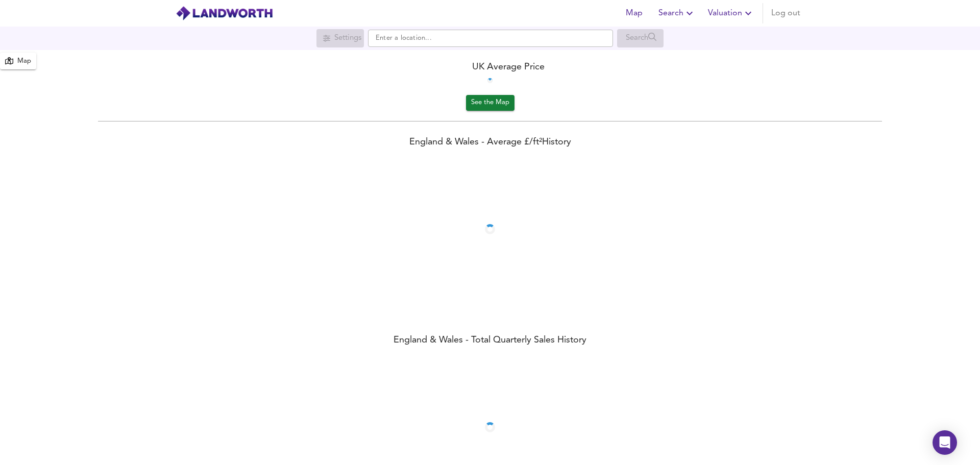 The width and height of the screenshot is (980, 465). I want to click on button: Search, so click(677, 13).